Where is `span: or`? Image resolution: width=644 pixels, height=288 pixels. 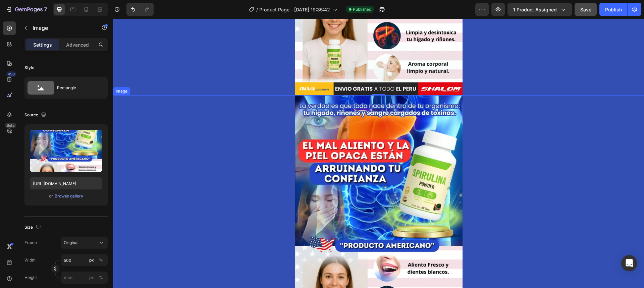
span: or is located at coordinates (51, 196).